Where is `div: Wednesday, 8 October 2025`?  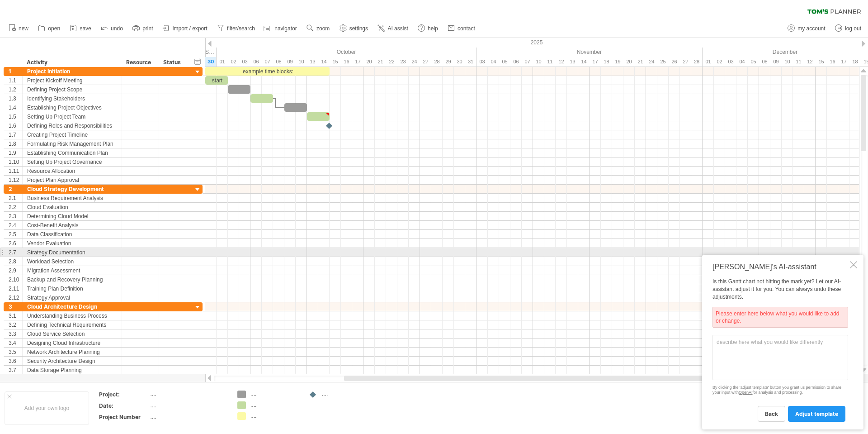 div: Wednesday, 8 October 2025 is located at coordinates (279, 62).